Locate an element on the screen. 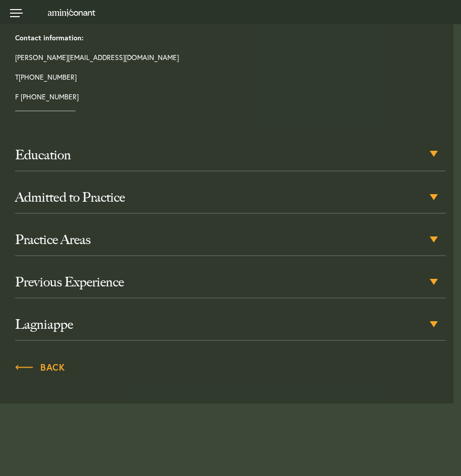 This screenshot has width=461, height=476. a: Back is located at coordinates (230, 367).